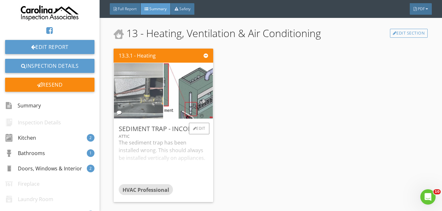 Image resolution: width=442 pixels, height=211 pixels. I want to click on div: Edit, so click(199, 128).